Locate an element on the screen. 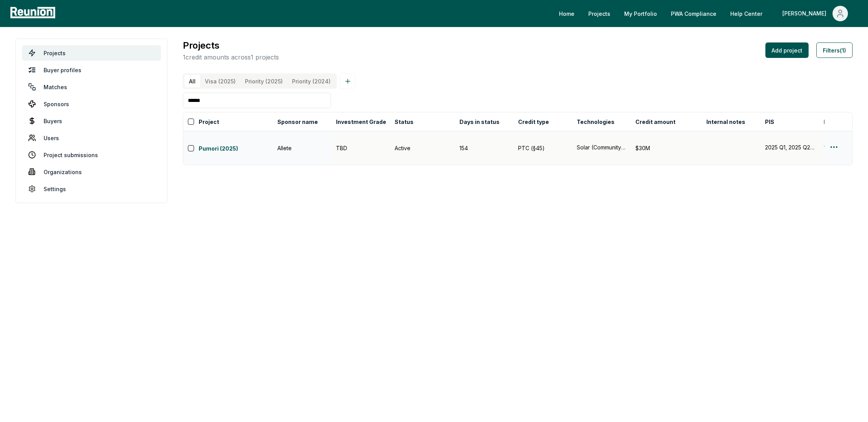 This screenshot has height=422, width=868. p: 1 credit amounts across 1 projects is located at coordinates (230, 57).